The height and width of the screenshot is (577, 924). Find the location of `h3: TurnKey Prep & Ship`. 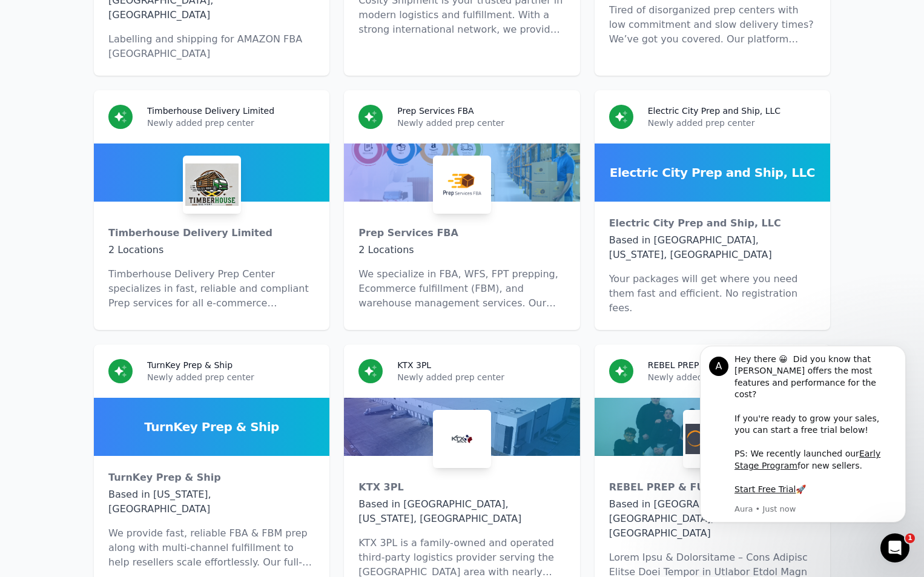

h3: TurnKey Prep & Ship is located at coordinates (190, 365).